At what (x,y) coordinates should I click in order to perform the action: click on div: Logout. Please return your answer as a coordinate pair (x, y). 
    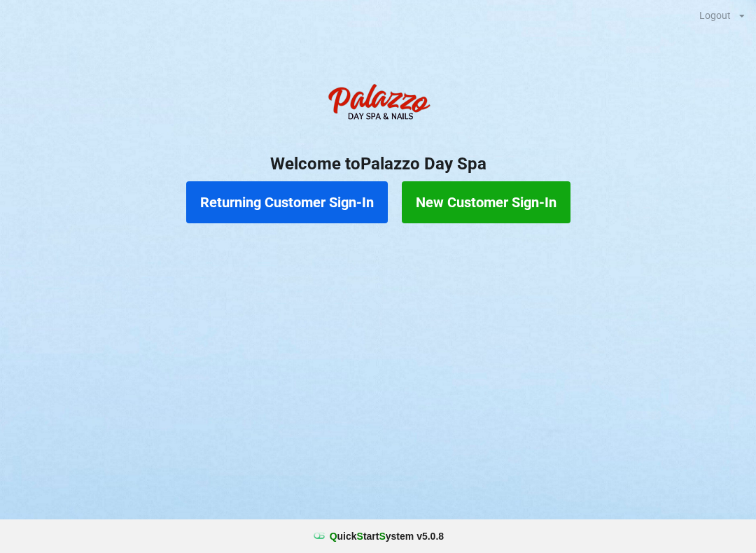
    Looking at the image, I should click on (715, 15).